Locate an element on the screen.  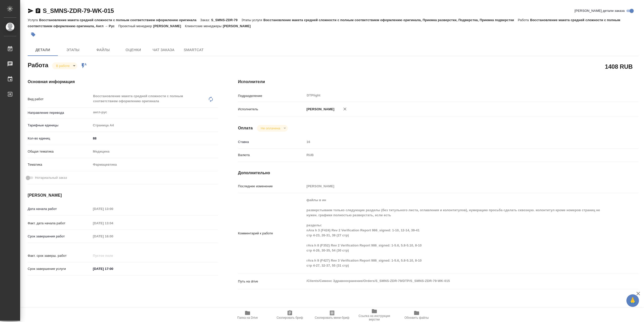
p: Дата начала работ is located at coordinates (59, 209).